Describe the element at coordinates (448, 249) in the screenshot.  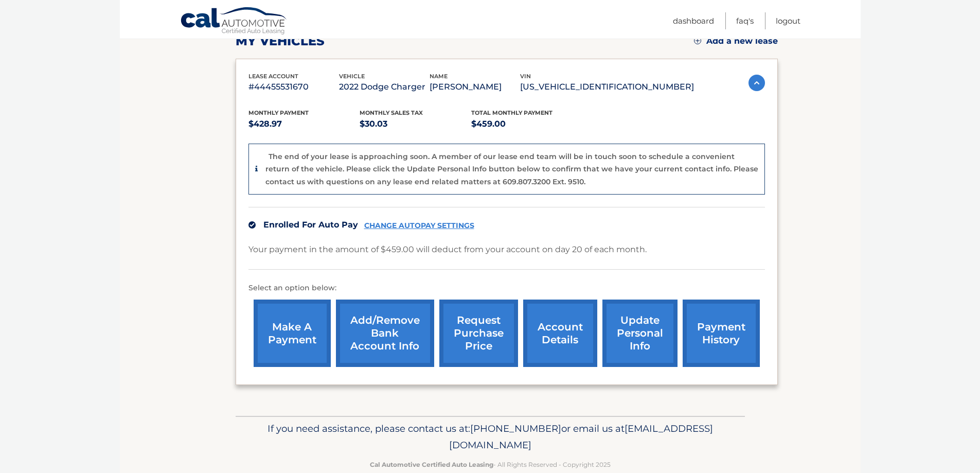
I see `p: Your payment in the amount of $459.00 will deduct from your account on day 20 of each month.` at that location.